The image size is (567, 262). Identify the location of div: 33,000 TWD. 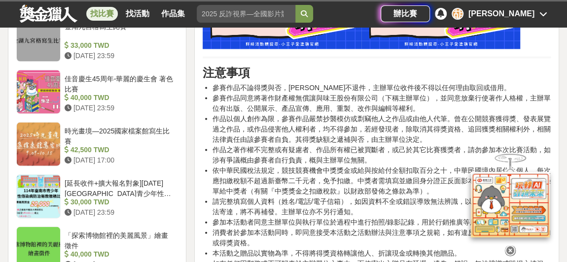
(119, 45).